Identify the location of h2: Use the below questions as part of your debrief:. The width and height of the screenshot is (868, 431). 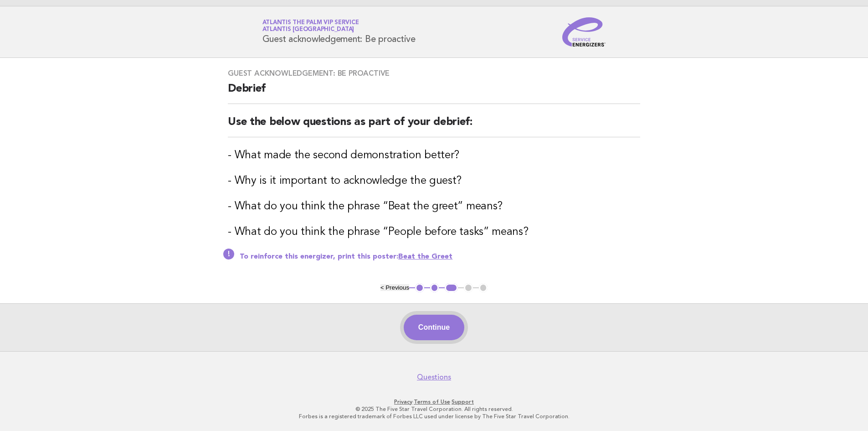
(434, 126).